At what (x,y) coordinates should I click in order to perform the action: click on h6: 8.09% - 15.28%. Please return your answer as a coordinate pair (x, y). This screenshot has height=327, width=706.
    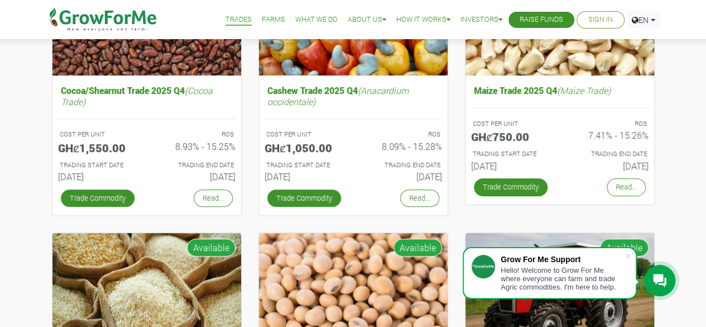
    Looking at the image, I should click on (402, 146).